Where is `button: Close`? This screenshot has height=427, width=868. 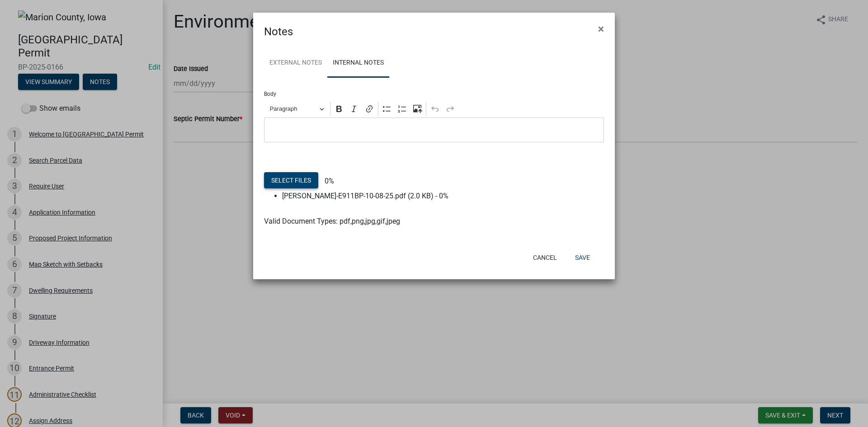 button: Close is located at coordinates (601, 29).